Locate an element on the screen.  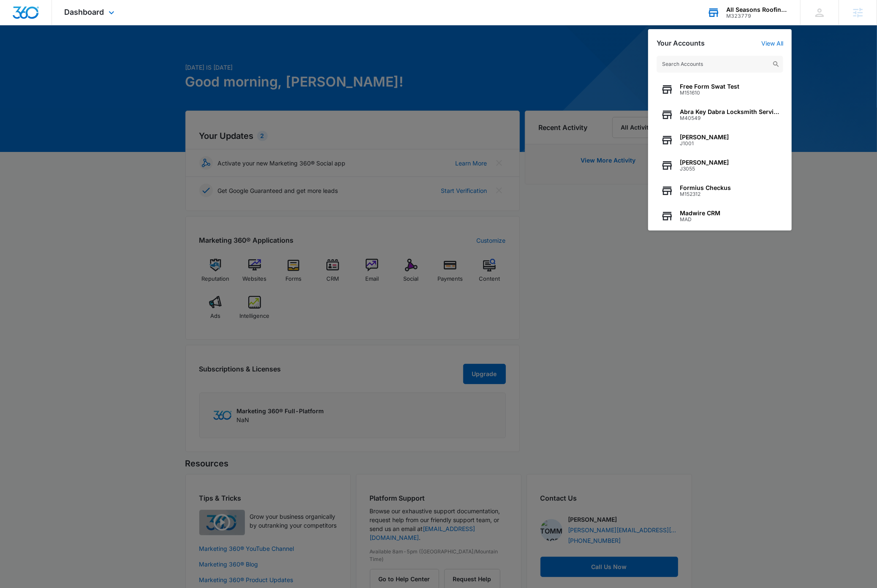
button: Abra Key Dabra Locksmith ServicesM40549 is located at coordinates (720, 115).